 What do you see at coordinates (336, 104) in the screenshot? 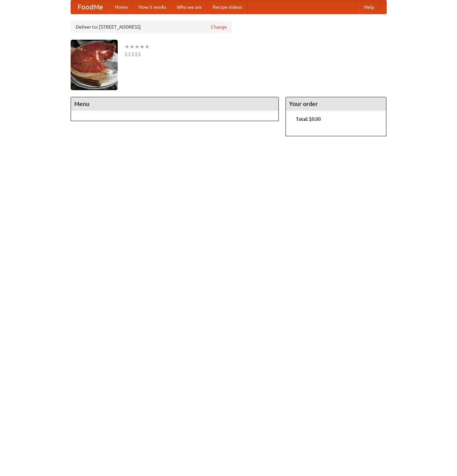
I see `h4: Your order` at bounding box center [336, 104].